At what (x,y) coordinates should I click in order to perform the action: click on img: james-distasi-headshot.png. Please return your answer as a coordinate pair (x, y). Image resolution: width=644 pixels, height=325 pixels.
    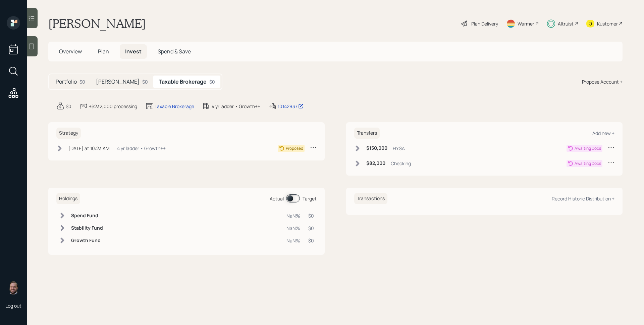
    Looking at the image, I should click on (13, 288).